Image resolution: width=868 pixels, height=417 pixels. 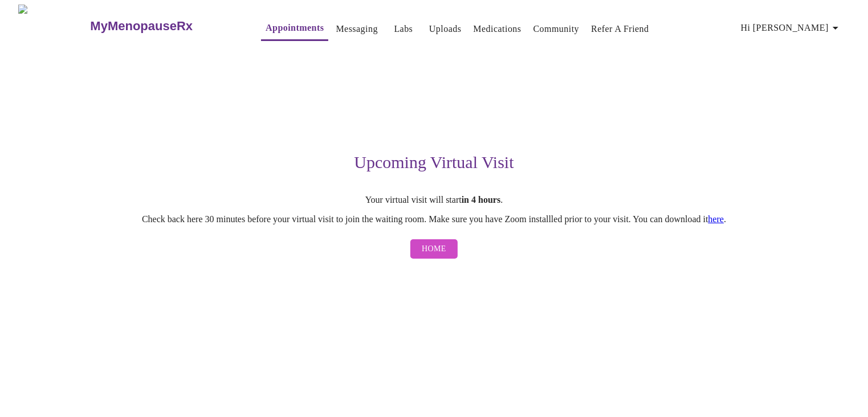 I want to click on h3: Upcoming Virtual Visit, so click(x=434, y=162).